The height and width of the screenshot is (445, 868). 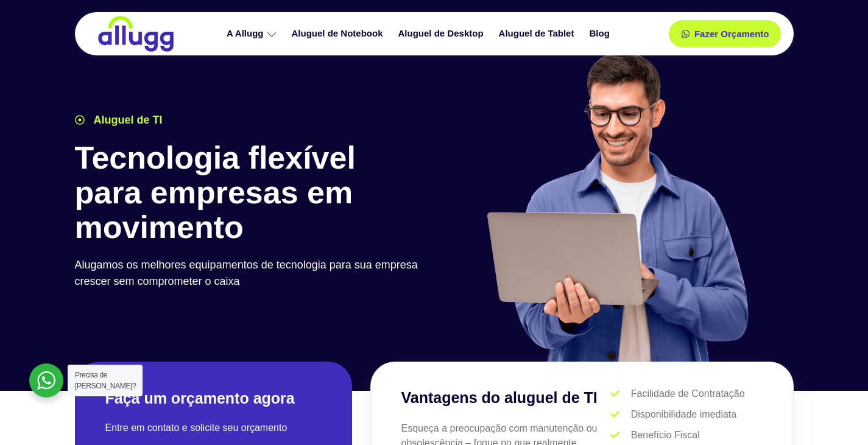 I want to click on p: Entre em contato e solicite seu orçamento, so click(x=213, y=429).